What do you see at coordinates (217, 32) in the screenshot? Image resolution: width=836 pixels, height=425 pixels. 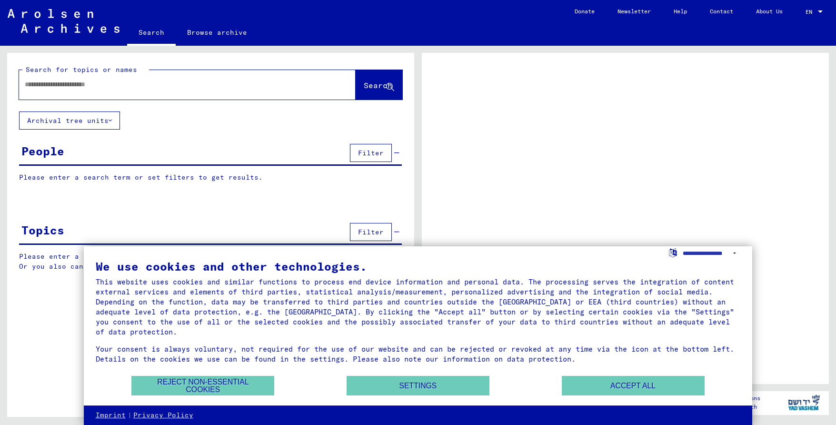 I see `a: Browse archive` at bounding box center [217, 32].